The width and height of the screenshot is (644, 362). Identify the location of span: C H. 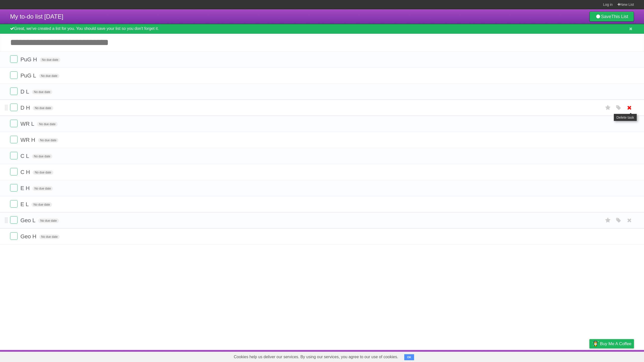
(26, 172).